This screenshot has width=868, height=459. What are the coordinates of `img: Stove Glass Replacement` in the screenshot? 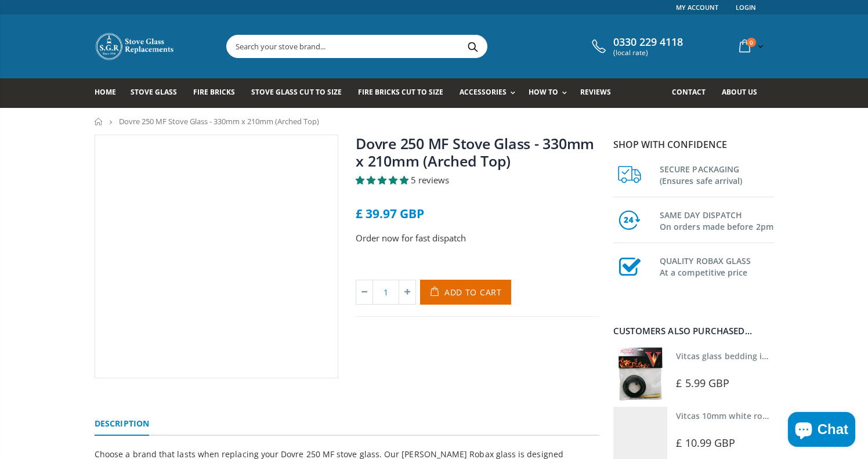 It's located at (135, 46).